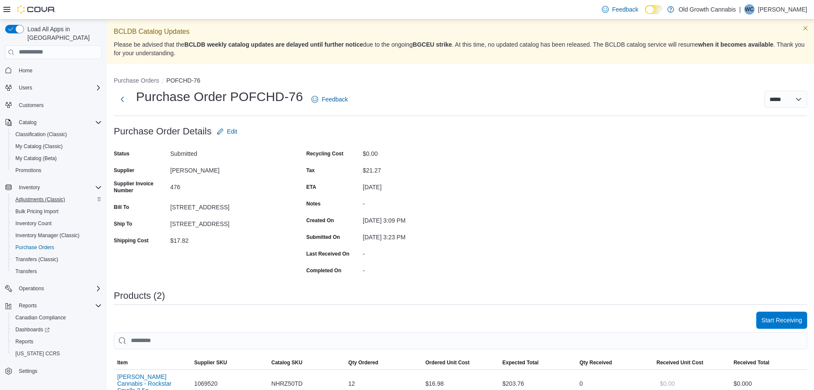 The image size is (814, 390). What do you see at coordinates (131, 240) in the screenshot?
I see `label: Shipping Cost` at bounding box center [131, 240].